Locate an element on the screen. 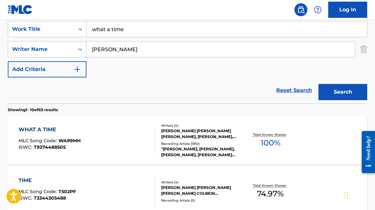  img: MLC Logo is located at coordinates (20, 9).